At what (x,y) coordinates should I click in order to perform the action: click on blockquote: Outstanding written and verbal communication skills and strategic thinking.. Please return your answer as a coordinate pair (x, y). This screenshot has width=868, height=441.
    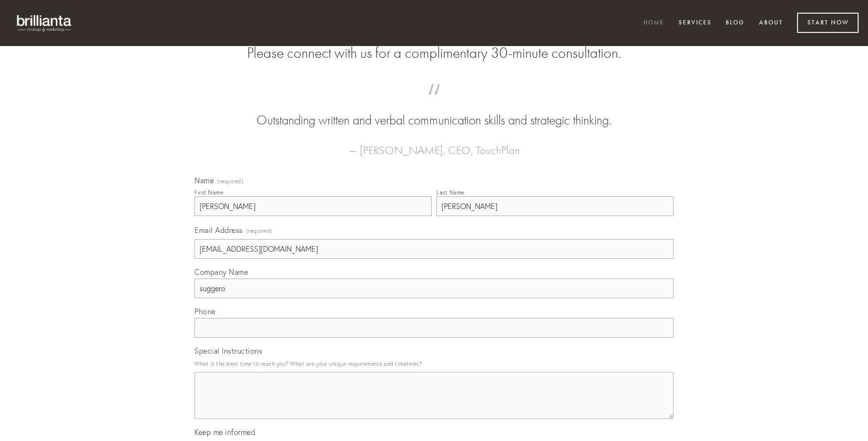
    Looking at the image, I should click on (434, 111).